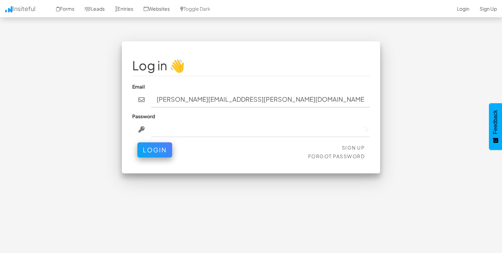 Image resolution: width=502 pixels, height=253 pixels. I want to click on a: Sign Up, so click(354, 147).